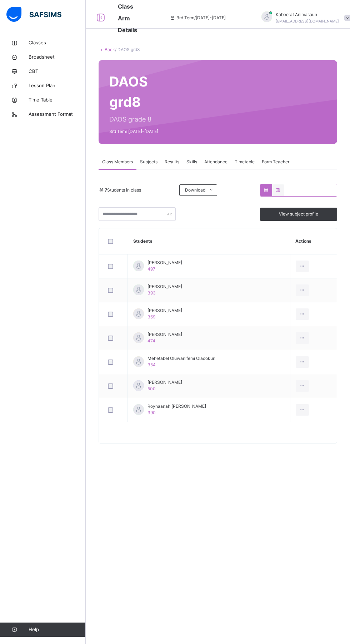 Image resolution: width=350 pixels, height=644 pixels. What do you see at coordinates (57, 71) in the screenshot?
I see `span: CBT` at bounding box center [57, 71].